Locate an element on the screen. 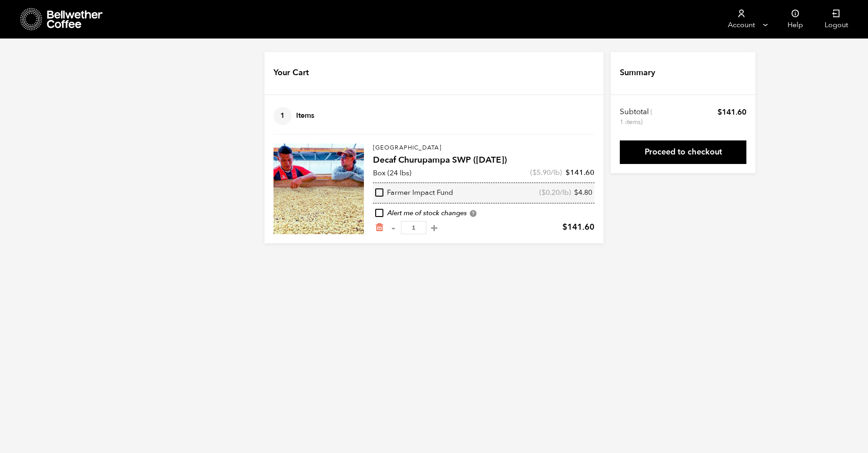 This screenshot has width=868, height=453. th: Subtotal is located at coordinates (636, 117).